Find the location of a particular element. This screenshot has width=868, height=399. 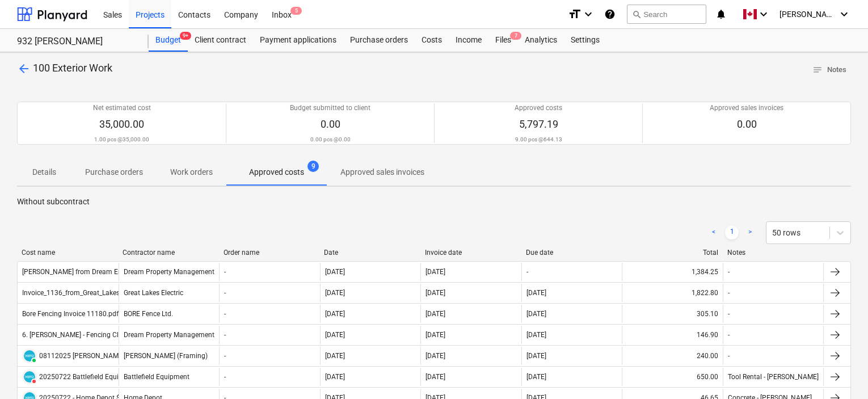

a: Next page is located at coordinates (750, 233).